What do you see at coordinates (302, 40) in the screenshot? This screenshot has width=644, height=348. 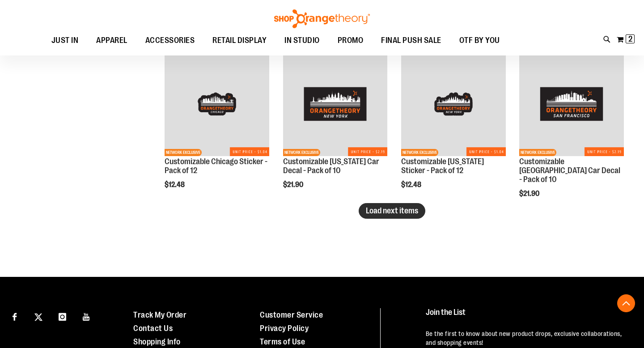 I see `span: IN STUDIO` at bounding box center [302, 40].